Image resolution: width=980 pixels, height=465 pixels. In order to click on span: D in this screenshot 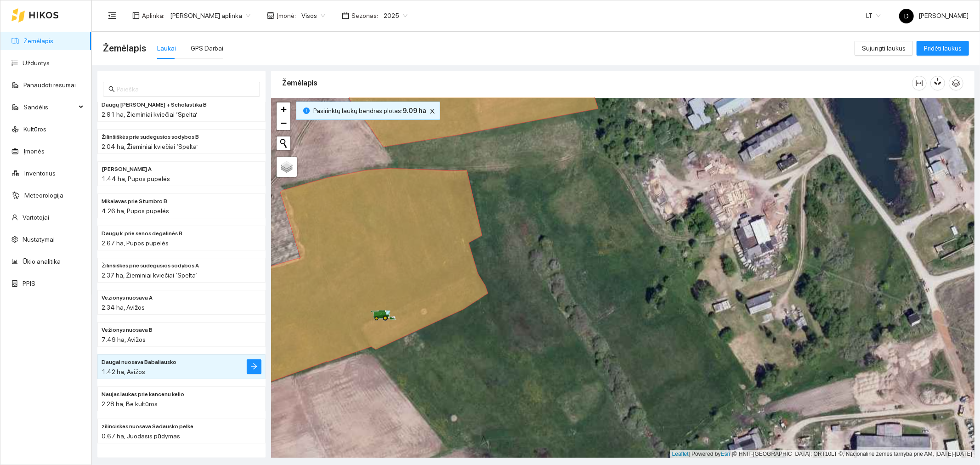, I will do `click(906, 16)`.